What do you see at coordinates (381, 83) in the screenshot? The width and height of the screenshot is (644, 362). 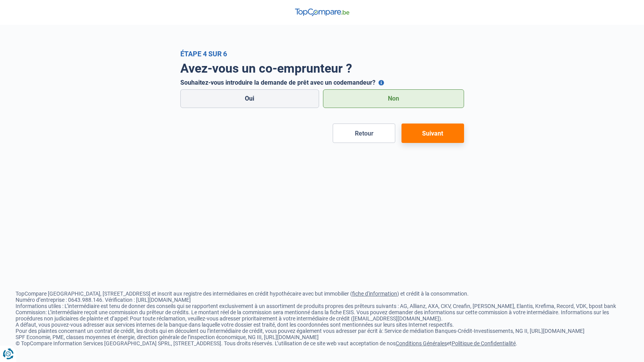 I see `button: Souhaitez-vous introduire la demande de prêt avec un codemandeur?` at bounding box center [381, 83].